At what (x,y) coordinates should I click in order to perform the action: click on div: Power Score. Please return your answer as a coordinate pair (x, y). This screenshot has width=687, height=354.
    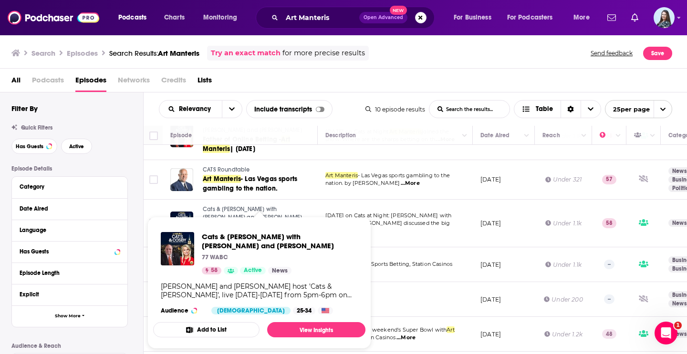
    Looking at the image, I should click on (606, 135).